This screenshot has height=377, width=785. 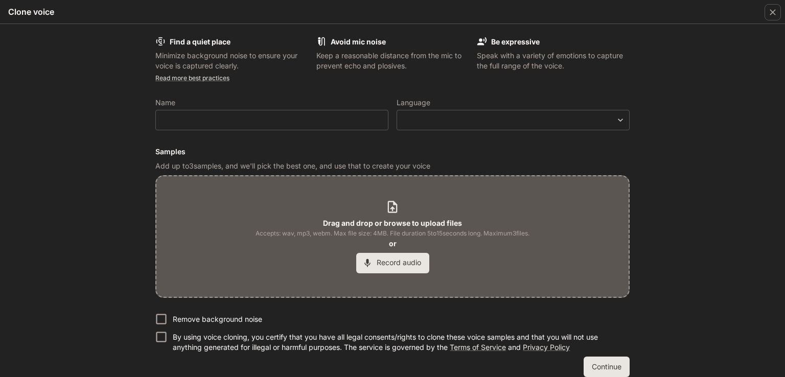 What do you see at coordinates (553, 61) in the screenshot?
I see `p: Speak with a variety of emotions to capture the full range of the voice.` at bounding box center [553, 61].